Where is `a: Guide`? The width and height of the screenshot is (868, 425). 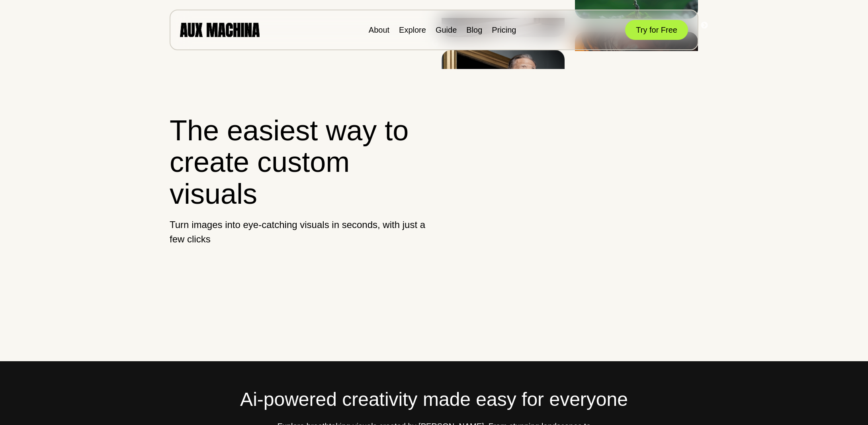
a: Guide is located at coordinates (446, 30).